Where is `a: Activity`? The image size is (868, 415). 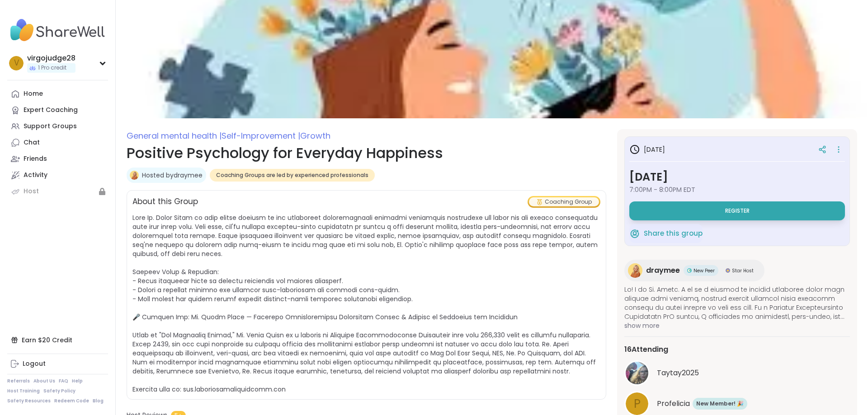
a: Activity is located at coordinates (58, 175).